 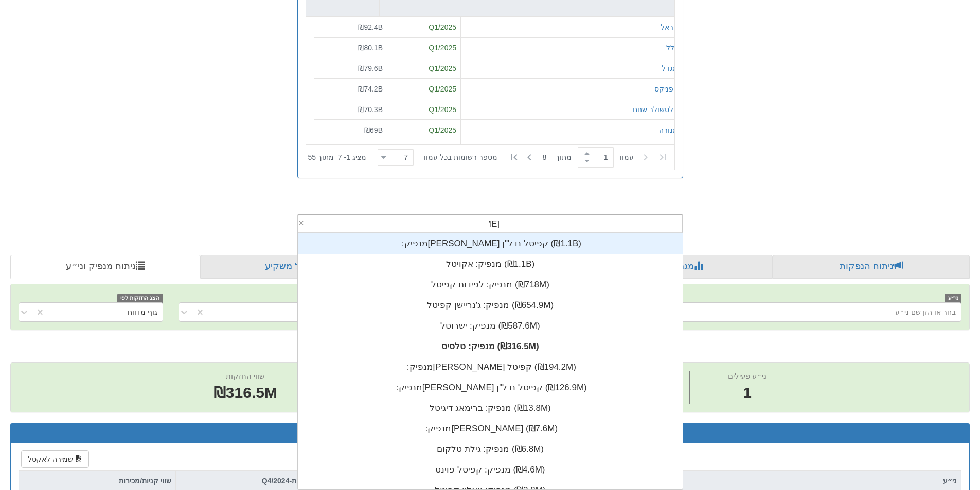 I want to click on span: ני״ע פעילים, so click(x=747, y=376).